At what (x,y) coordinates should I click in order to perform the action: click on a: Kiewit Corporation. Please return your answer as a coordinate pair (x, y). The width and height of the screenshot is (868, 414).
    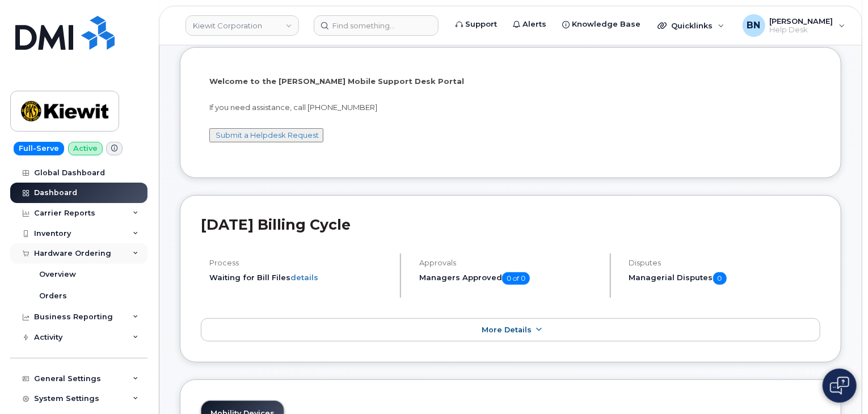
    Looking at the image, I should click on (242, 25).